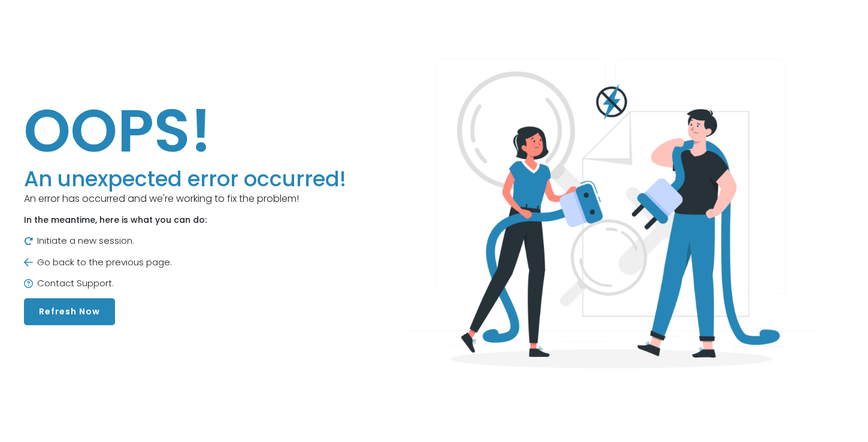  I want to click on p: In the meantime, here is what you can do:, so click(186, 220).